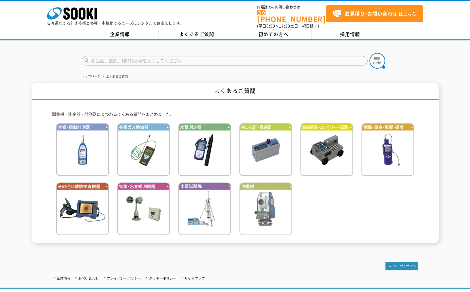 The height and width of the screenshot is (292, 470). I want to click on strong: お見積り･お問い合わせ, so click(371, 13).